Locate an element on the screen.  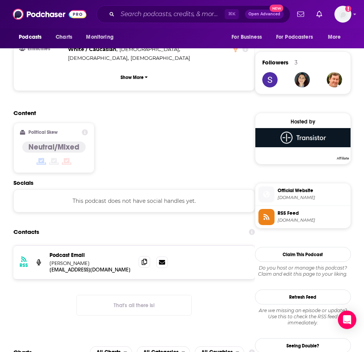
h2: Contacts is located at coordinates (26, 232).